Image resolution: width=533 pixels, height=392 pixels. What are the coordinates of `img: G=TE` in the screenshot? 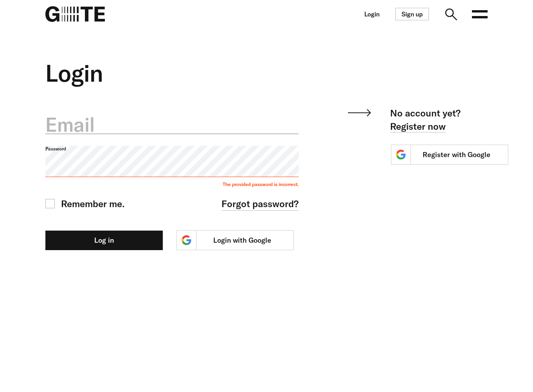 It's located at (75, 14).